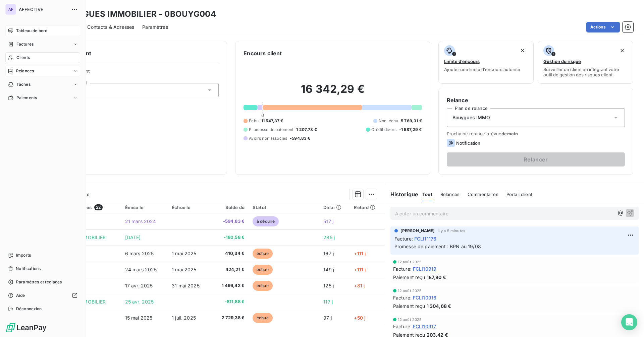 The height and width of the screenshot is (337, 644). What do you see at coordinates (184, 318) in the screenshot?
I see `span: 1 juil. 2025` at bounding box center [184, 318].